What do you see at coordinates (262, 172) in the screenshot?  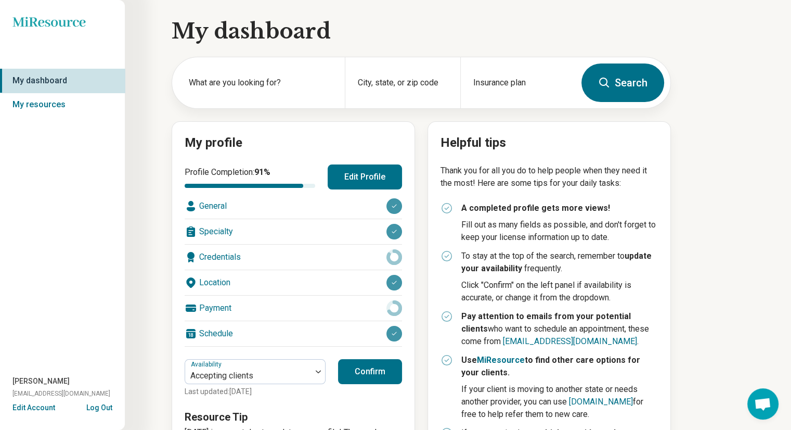 I see `span: 91 %` at bounding box center [262, 172].